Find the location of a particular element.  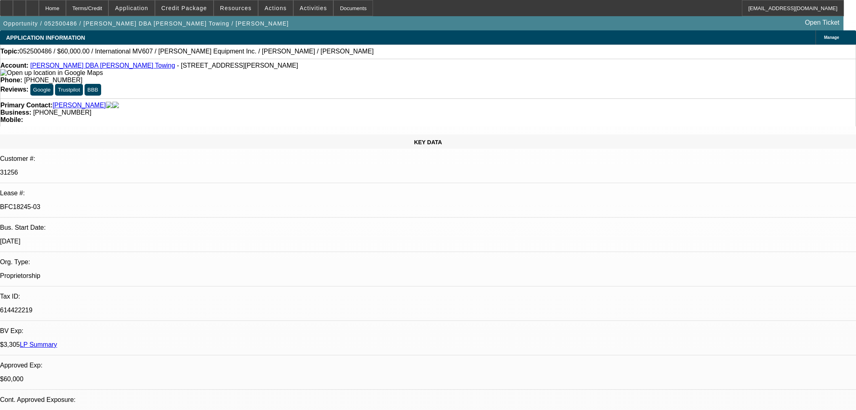

span: Credit Package is located at coordinates (184, 8).